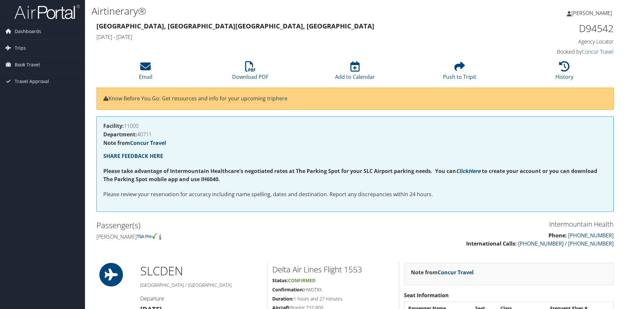 This screenshot has height=309, width=625. I want to click on strong: Status:, so click(280, 280).